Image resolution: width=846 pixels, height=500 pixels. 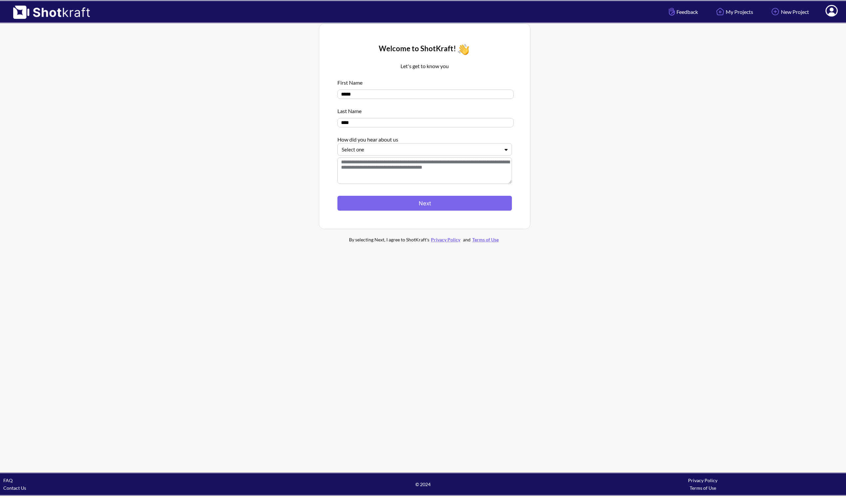 What do you see at coordinates (789, 12) in the screenshot?
I see `a: New Project` at bounding box center [789, 12].